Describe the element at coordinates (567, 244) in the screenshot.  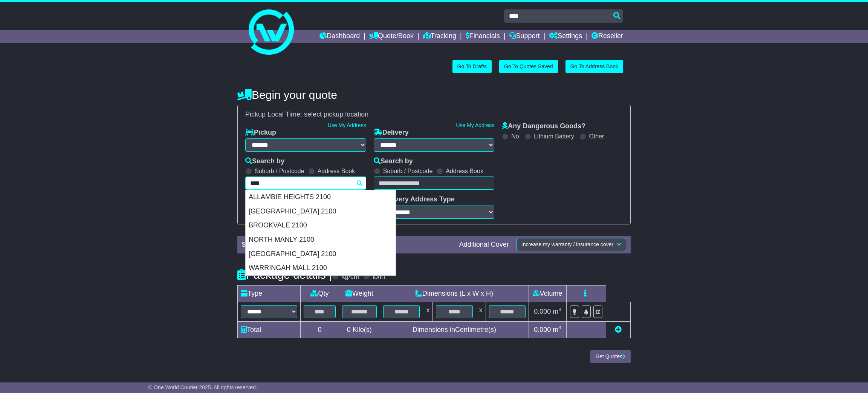
I see `span: Increase my warranty / insurance cover` at that location.